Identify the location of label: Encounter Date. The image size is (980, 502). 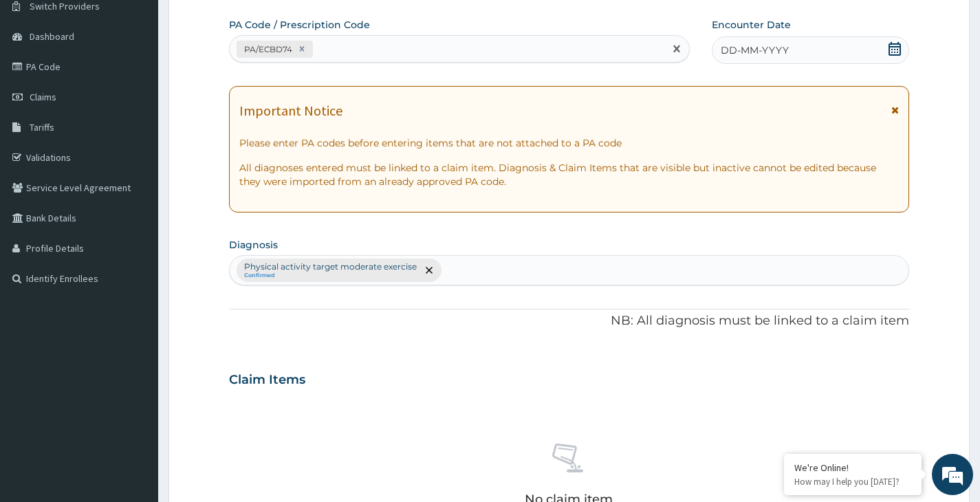
(751, 25).